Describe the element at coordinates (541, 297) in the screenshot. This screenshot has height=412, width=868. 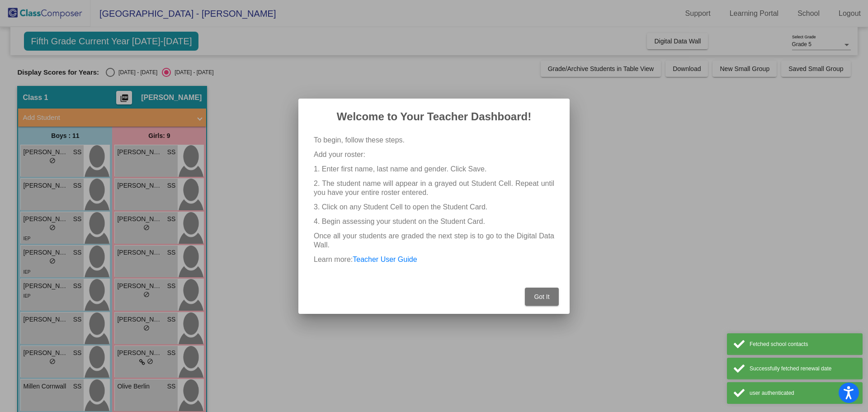
I see `button: Got It` at that location.